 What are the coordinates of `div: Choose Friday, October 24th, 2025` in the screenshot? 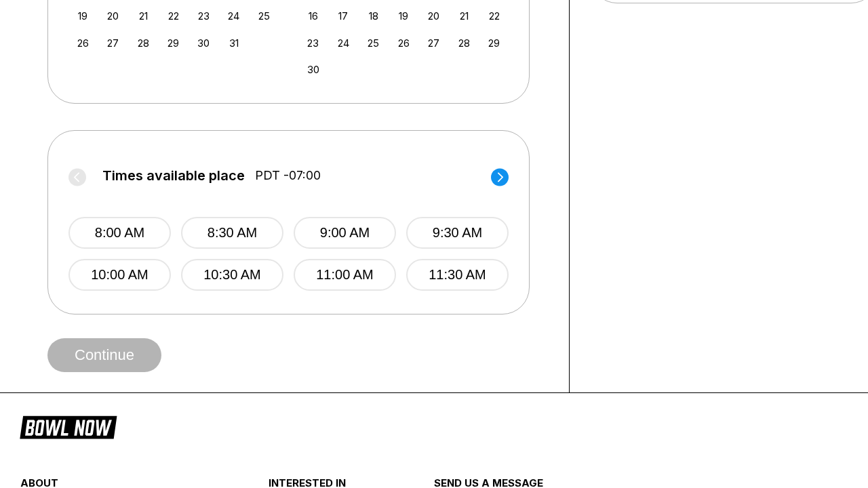 It's located at (234, 15).